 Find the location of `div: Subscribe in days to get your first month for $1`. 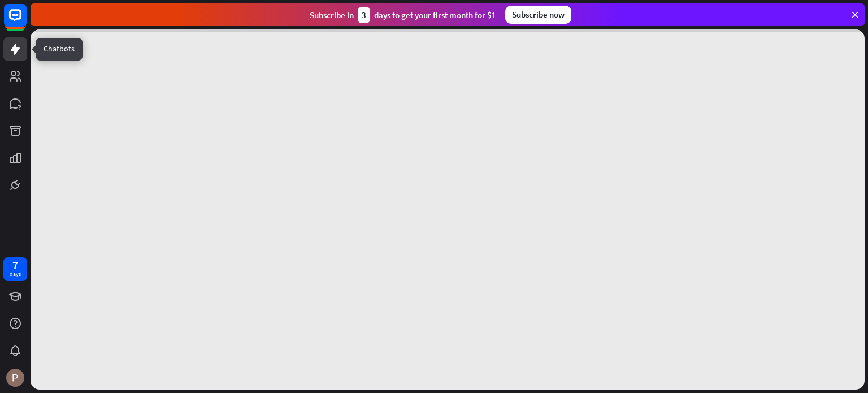

div: Subscribe in days to get your first month for $1 is located at coordinates (403, 15).